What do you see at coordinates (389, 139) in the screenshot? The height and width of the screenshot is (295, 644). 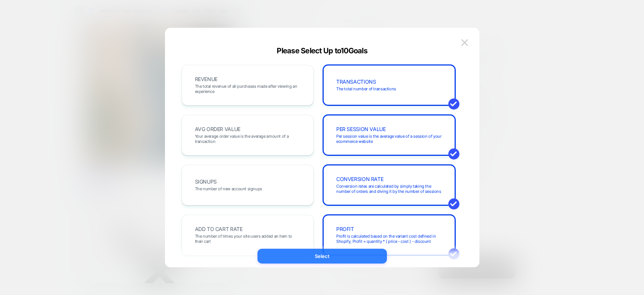 I see `span: Per session value is the average value of a session of your ecommerce website` at bounding box center [389, 139].